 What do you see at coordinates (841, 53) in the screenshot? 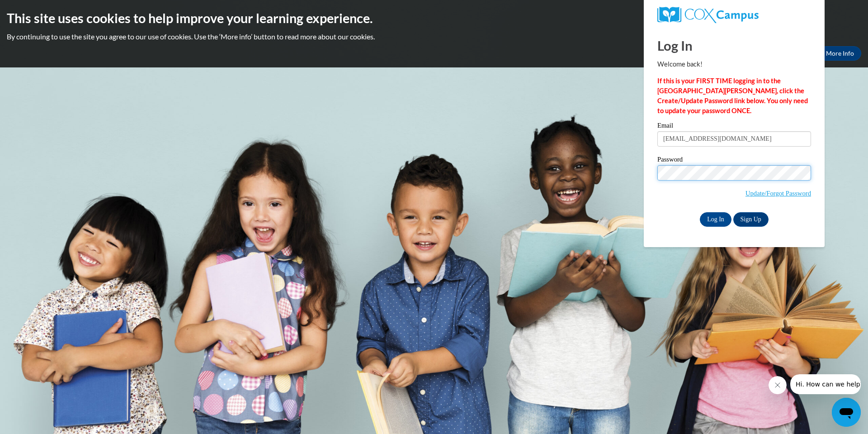
I see `a: More Info` at bounding box center [841, 53].